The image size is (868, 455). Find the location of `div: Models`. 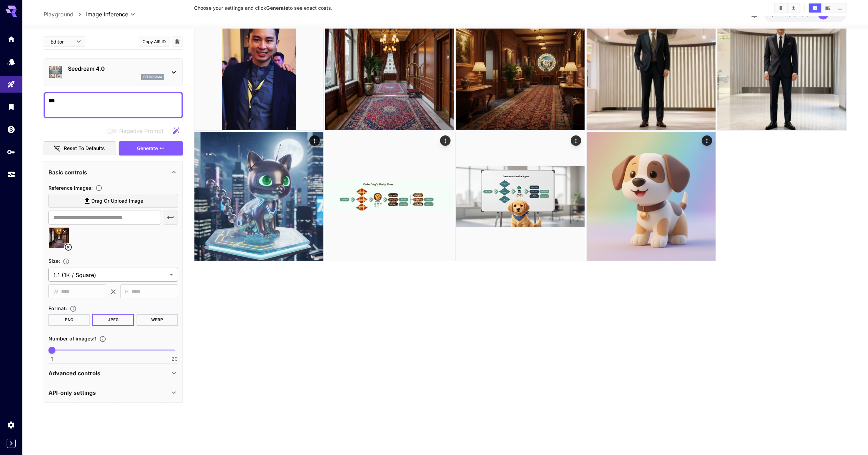

div: Models is located at coordinates (11, 62).